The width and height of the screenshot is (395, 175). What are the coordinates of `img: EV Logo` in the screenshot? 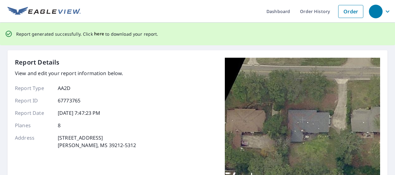 It's located at (44, 11).